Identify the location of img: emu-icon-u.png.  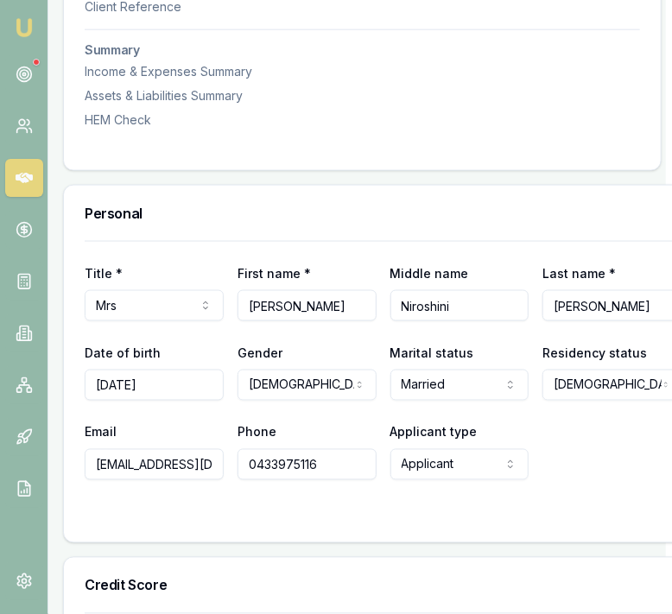
(24, 28).